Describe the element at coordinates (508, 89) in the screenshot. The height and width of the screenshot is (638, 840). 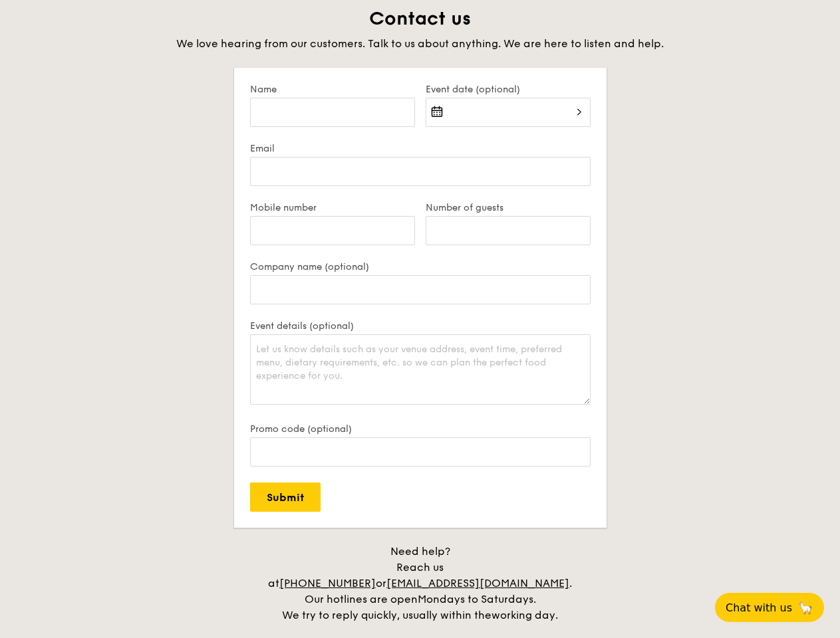
I see `label: Event date (optional)` at that location.